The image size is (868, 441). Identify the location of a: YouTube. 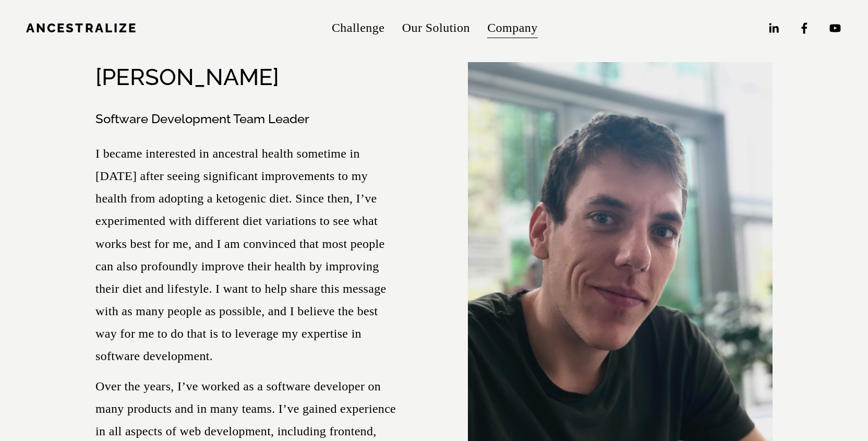
(835, 28).